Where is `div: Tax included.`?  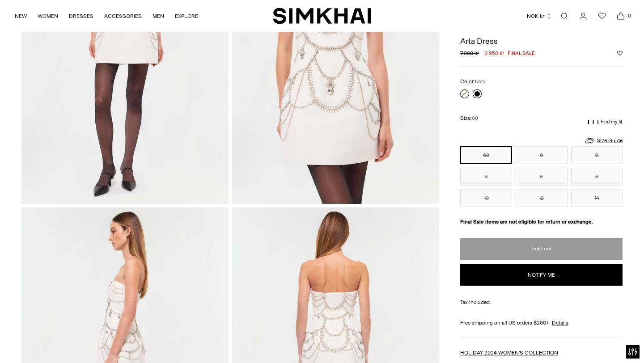
div: Tax included. is located at coordinates (541, 302).